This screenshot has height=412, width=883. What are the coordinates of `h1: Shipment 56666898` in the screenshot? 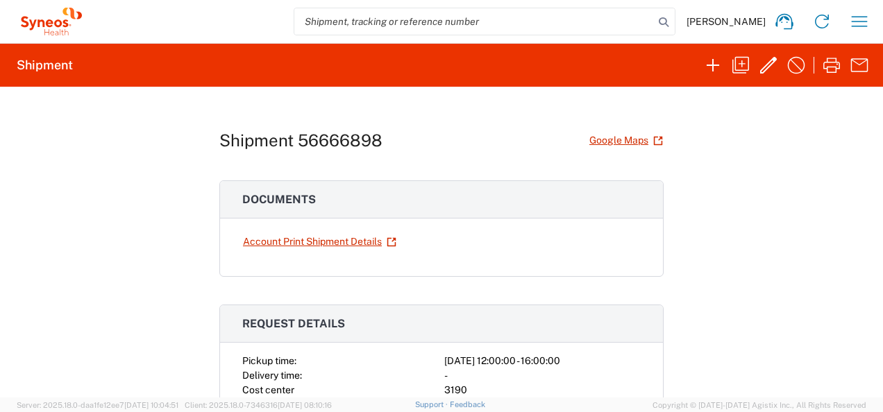 It's located at (300, 140).